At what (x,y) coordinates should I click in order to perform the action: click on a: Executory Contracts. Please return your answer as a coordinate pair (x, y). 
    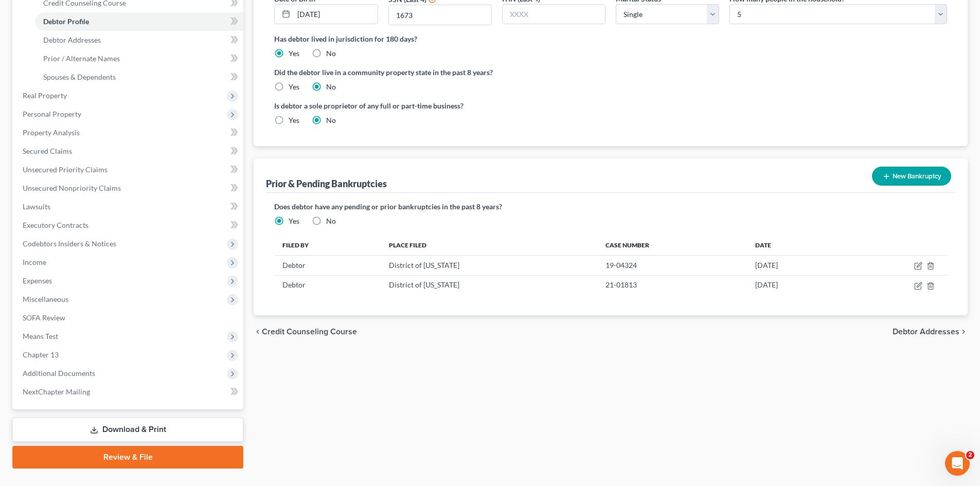
    Looking at the image, I should click on (129, 225).